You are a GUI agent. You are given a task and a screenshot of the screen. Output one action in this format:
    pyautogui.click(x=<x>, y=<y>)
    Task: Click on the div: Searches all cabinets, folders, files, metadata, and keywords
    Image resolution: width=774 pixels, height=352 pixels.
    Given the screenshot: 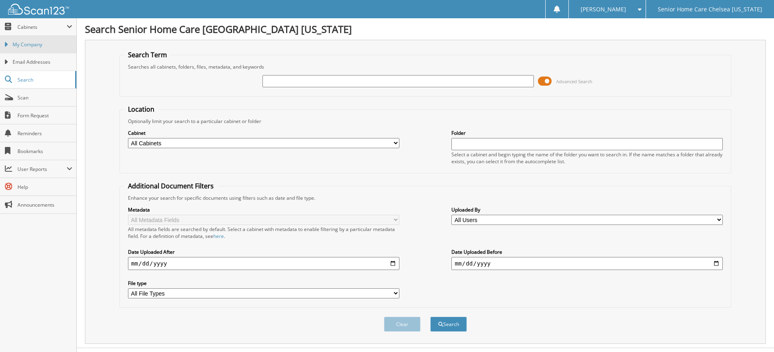 What is the action you would take?
    pyautogui.click(x=426, y=67)
    